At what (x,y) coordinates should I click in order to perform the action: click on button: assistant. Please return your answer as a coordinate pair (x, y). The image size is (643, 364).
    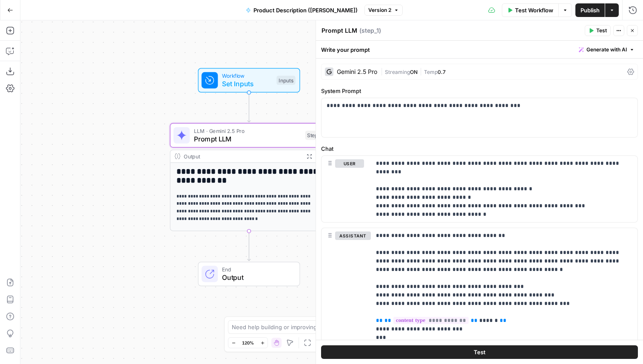
    Looking at the image, I should click on (353, 236).